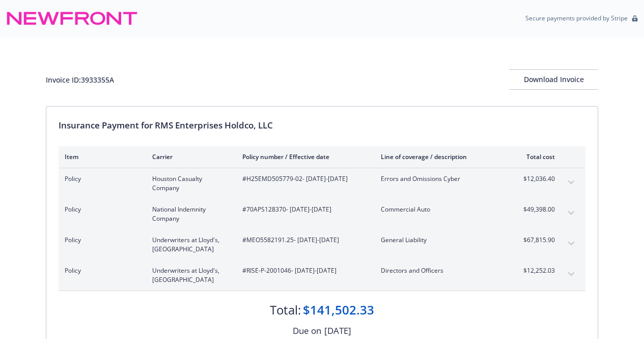  I want to click on div: $141,502.33, so click(339, 309).